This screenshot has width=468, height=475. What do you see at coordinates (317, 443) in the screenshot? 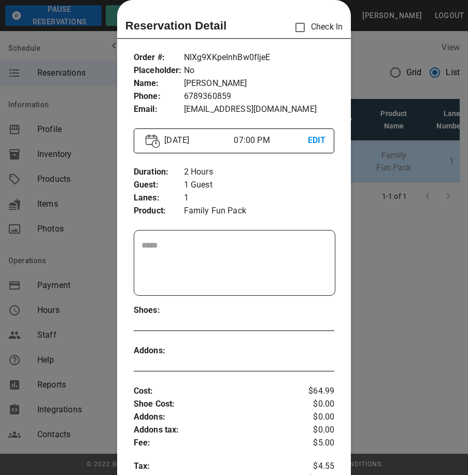
I see `p: $5.00` at bounding box center [317, 443].